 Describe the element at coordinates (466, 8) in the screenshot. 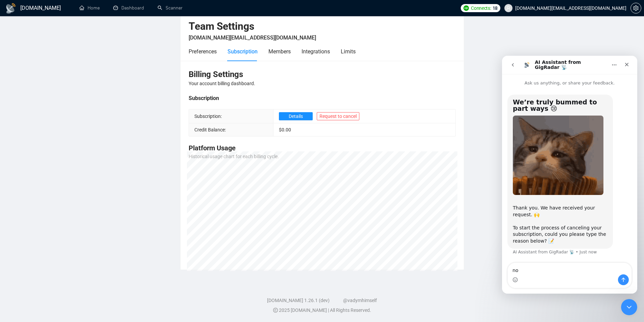

I see `img: upwork-logo.png` at that location.